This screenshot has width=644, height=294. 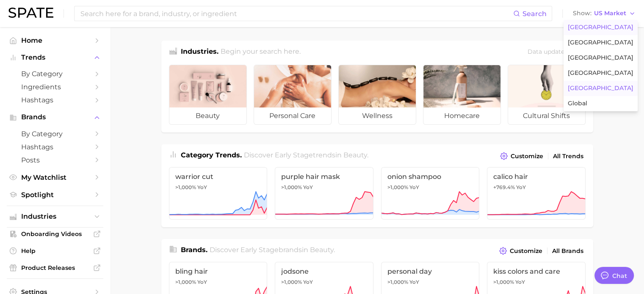 What do you see at coordinates (199, 52) in the screenshot?
I see `h1: Industries.` at bounding box center [199, 52].